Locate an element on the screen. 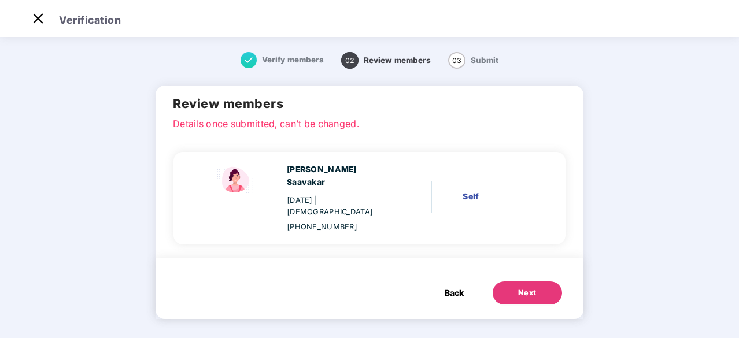 This screenshot has width=739, height=338. div: Self is located at coordinates (497, 197).